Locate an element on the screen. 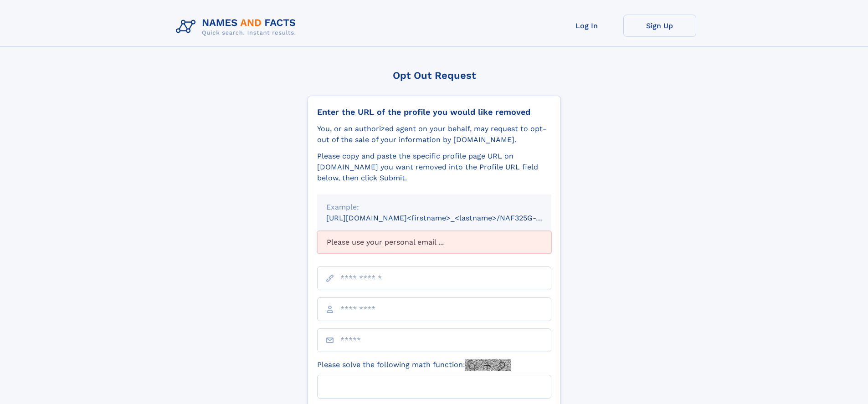  div: Enter the URL of the profile you would like removed is located at coordinates (434, 112).